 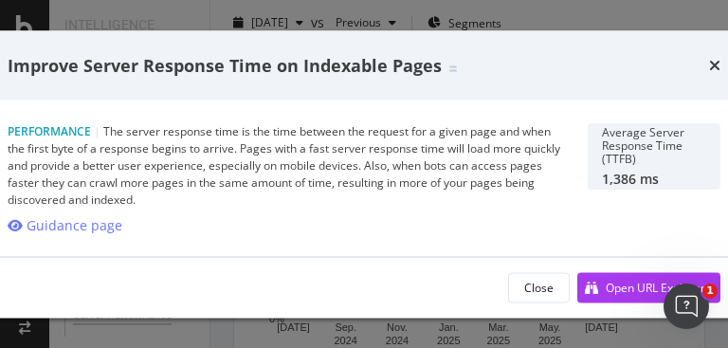 I want to click on div: Open URL Explorer, so click(x=655, y=286).